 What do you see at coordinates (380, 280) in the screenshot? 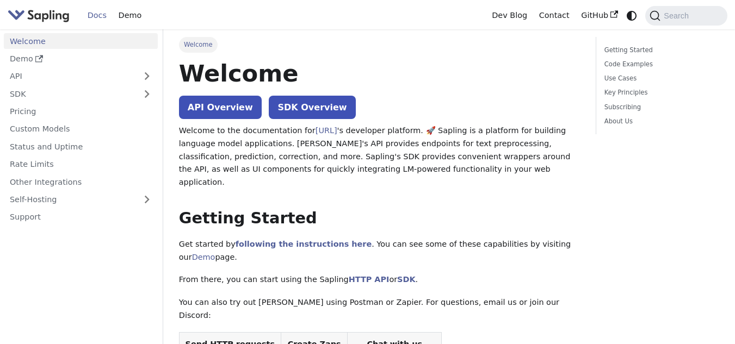
I see `p: From there, you can start using the Sapling or .` at bounding box center [380, 280].